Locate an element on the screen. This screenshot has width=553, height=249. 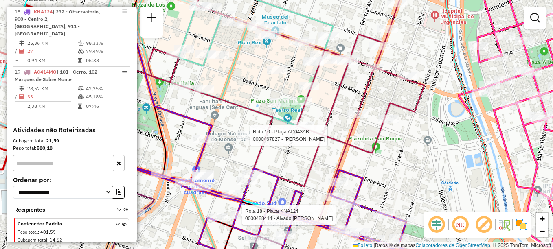
div: Datos © de mapas , © 2025 TomTom, Microsoft is located at coordinates (451, 245).